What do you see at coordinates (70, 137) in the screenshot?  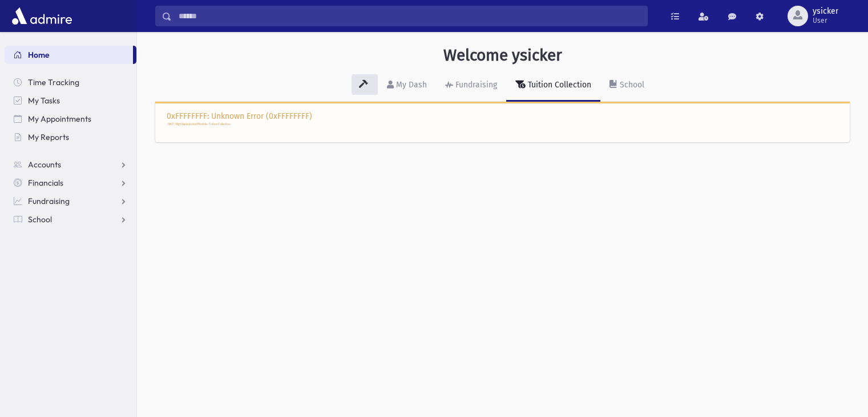 I see `a: My Reports` at bounding box center [70, 137].